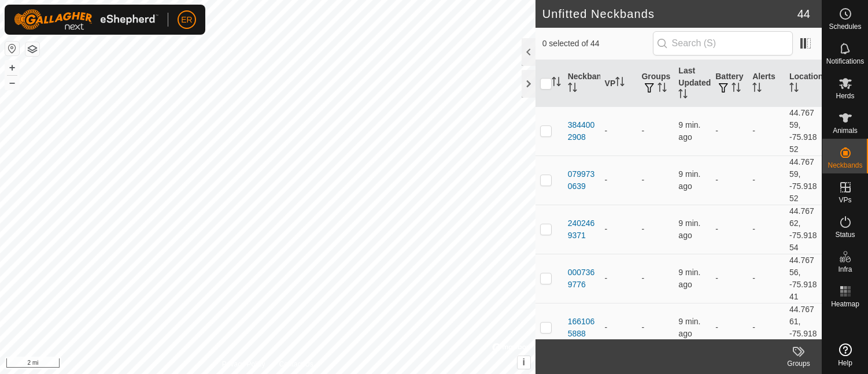 This screenshot has width=868, height=374. I want to click on input: Search (S), so click(723, 43).